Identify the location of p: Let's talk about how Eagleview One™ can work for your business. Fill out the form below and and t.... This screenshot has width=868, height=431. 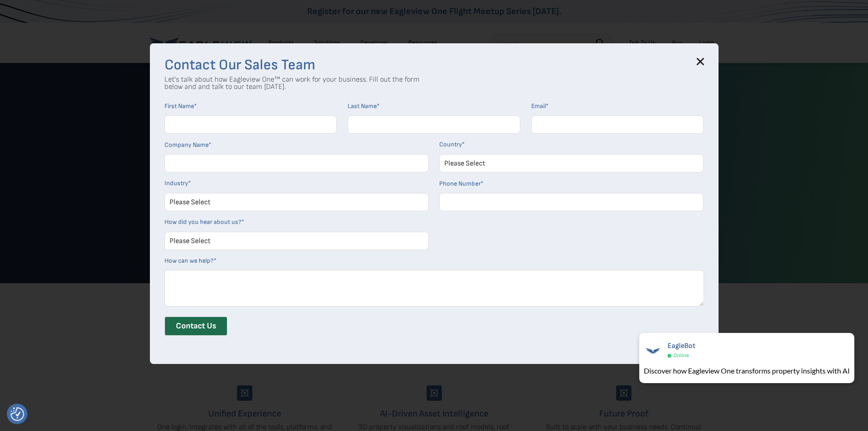
(292, 83).